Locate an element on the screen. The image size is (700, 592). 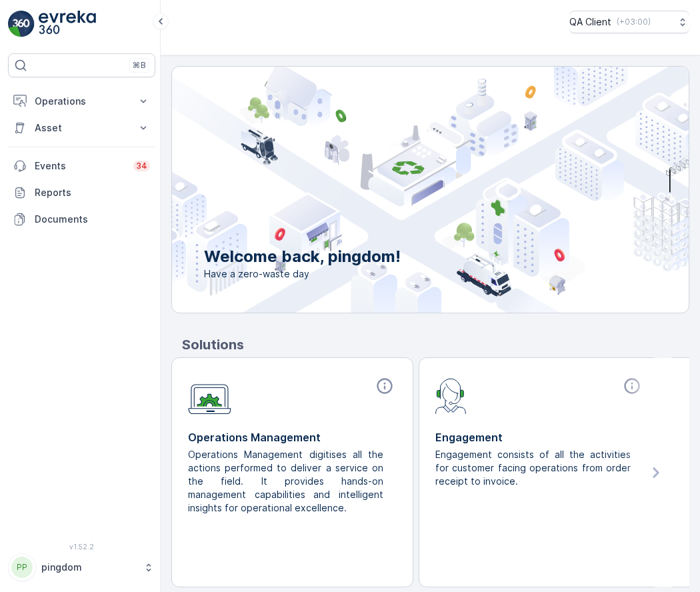
a: Events34 is located at coordinates (82, 166).